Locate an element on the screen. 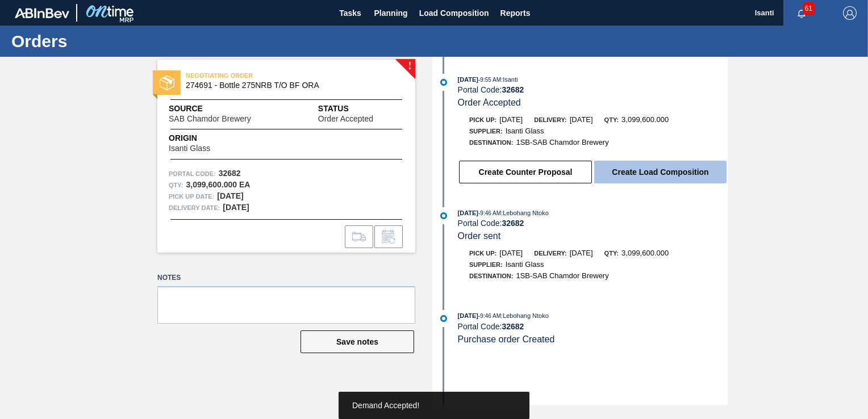 The image size is (868, 419). div: Inform order change is located at coordinates (388, 236).